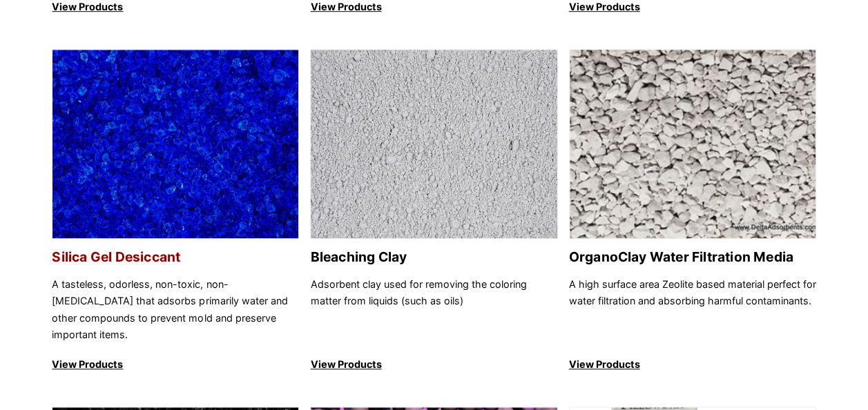  What do you see at coordinates (434, 211) in the screenshot?
I see `a: Bleaching Clay Bleaching Clay Adsorbent clay used for removing the coloring matter from liquids (...` at bounding box center [434, 211].